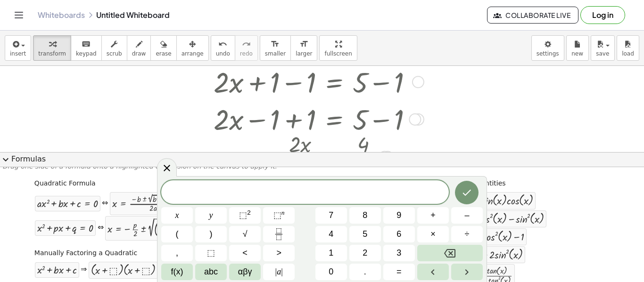 The image size is (644, 282). What do you see at coordinates (365, 234) in the screenshot?
I see `span: 5` at bounding box center [365, 234].